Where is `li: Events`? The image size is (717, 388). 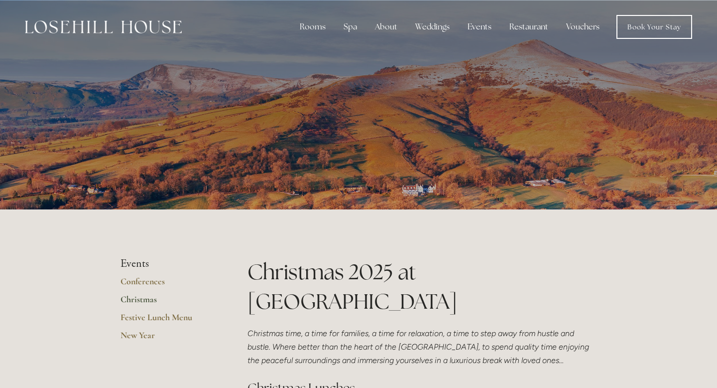 li: Events is located at coordinates (168, 264).